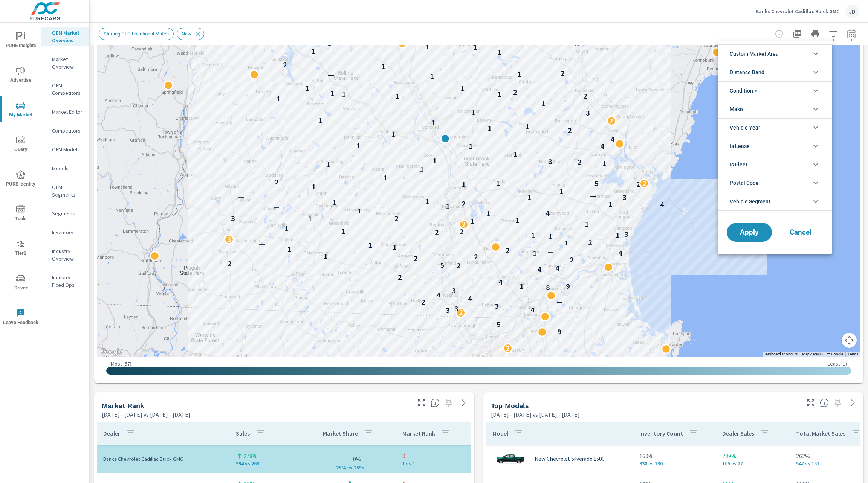 This screenshot has height=483, width=868. Describe the element at coordinates (750, 233) in the screenshot. I see `button: Apply` at that location.